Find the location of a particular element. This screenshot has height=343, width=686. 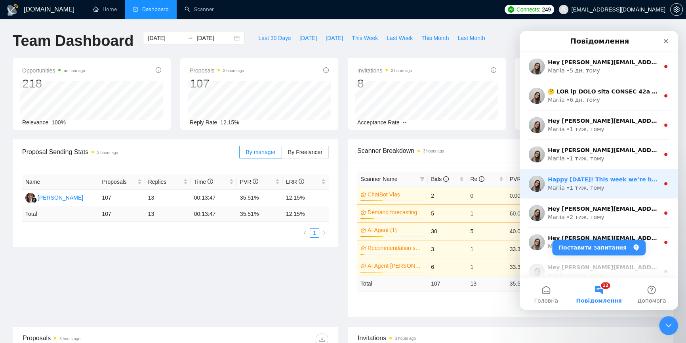

button: Last Week is located at coordinates (400, 38).